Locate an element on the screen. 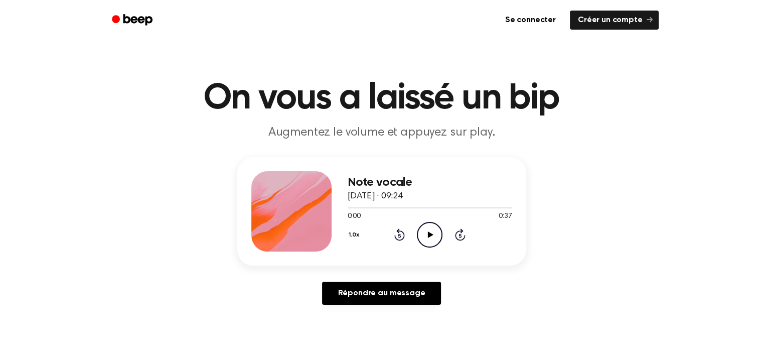 The width and height of the screenshot is (763, 349). font: 1.0x is located at coordinates (354, 235).